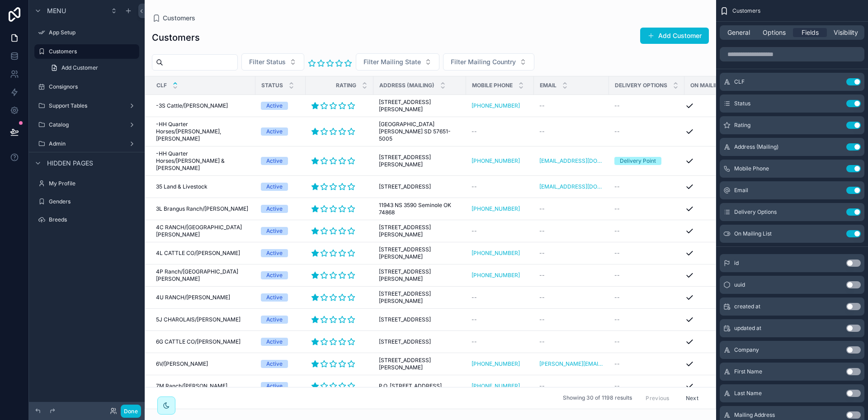  What do you see at coordinates (87, 201) in the screenshot?
I see `a: Genders` at bounding box center [87, 201].